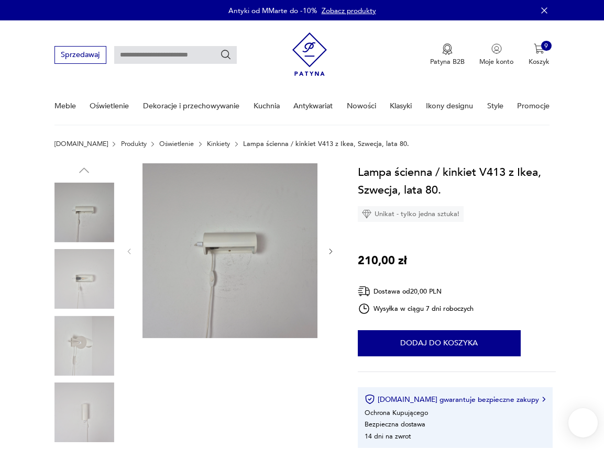 The image size is (604, 450). I want to click on p: Lampa ścienna / kinkiet V413 z Ikea, Szwecja, lata 80., so click(326, 144).